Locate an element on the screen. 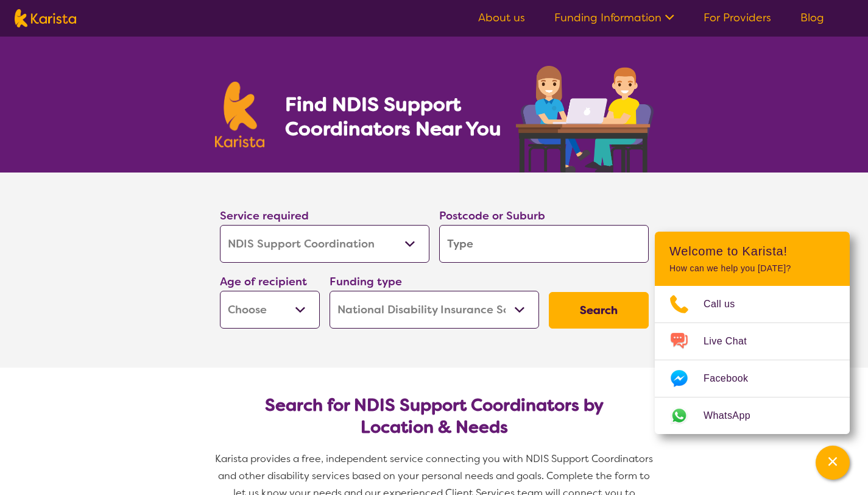 The image size is (868, 495). button: Search is located at coordinates (598, 311).